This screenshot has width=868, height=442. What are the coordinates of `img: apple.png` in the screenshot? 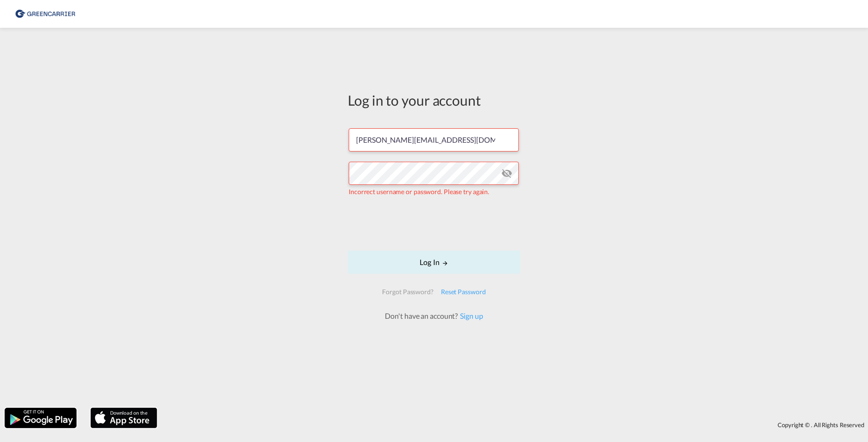 It's located at (124, 418).